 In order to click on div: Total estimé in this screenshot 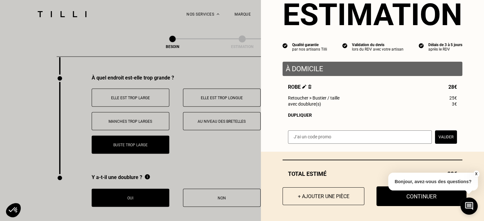, I will do `click(372, 174)`.